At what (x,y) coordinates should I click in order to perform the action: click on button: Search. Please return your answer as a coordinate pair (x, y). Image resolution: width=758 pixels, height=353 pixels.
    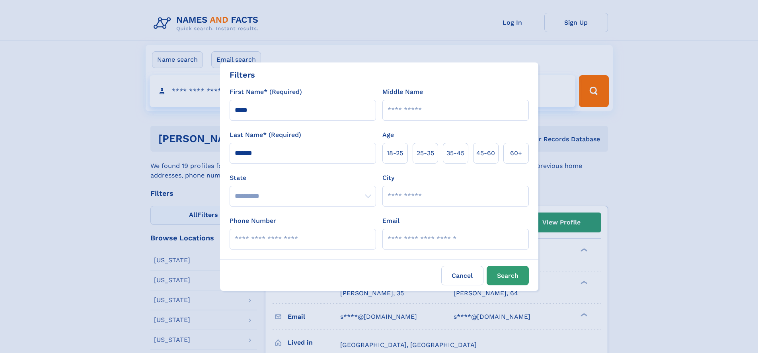
    Looking at the image, I should click on (508, 275).